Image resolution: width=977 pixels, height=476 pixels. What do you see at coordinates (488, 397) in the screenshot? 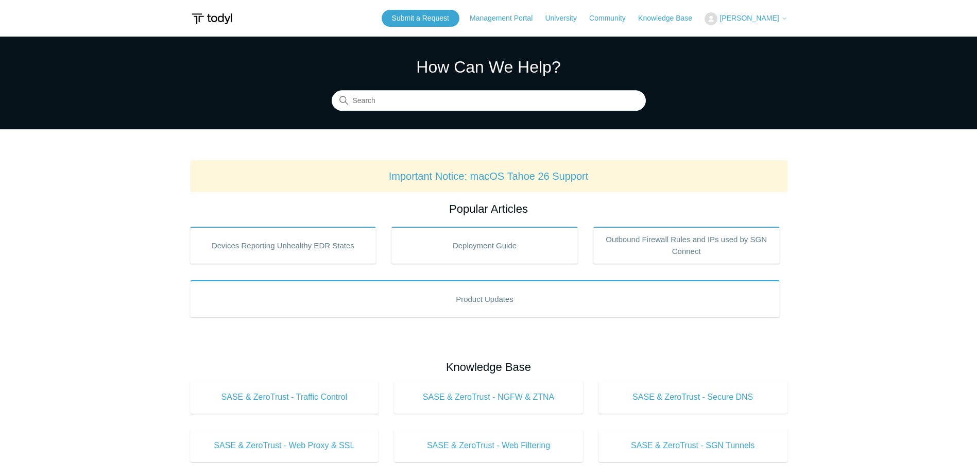
I see `a: SASE & ZeroTrust - NGFW & ZTNA` at bounding box center [488, 397].